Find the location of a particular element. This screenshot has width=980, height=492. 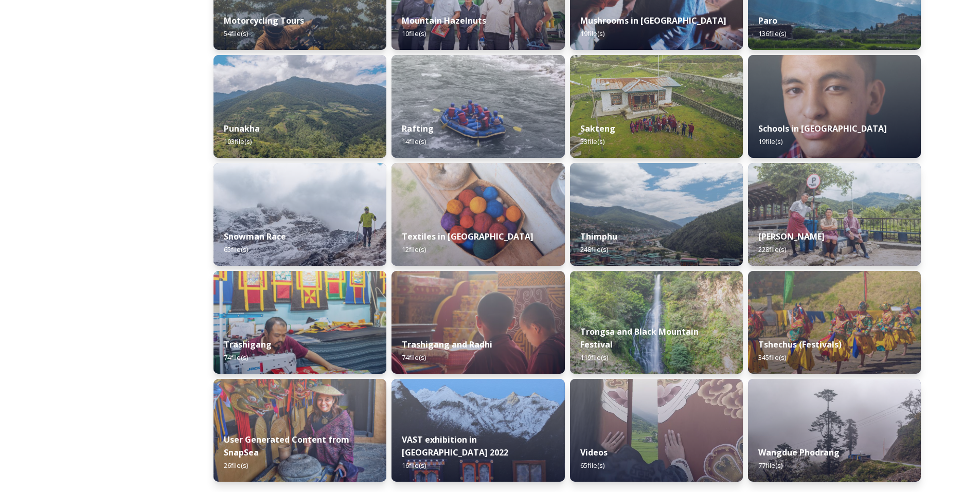

span: 10 file(s) is located at coordinates (414, 34).